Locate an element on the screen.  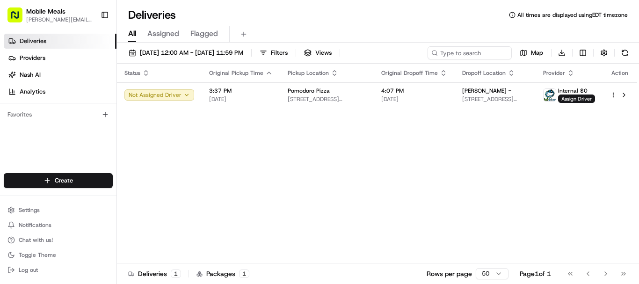
span: Dropoff Location is located at coordinates (484, 73).